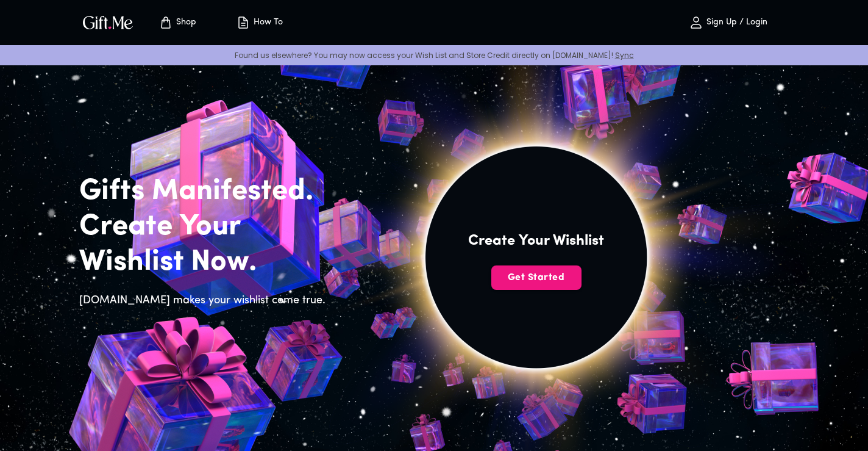  I want to click on h4: Create Your Wishlist, so click(536, 241).